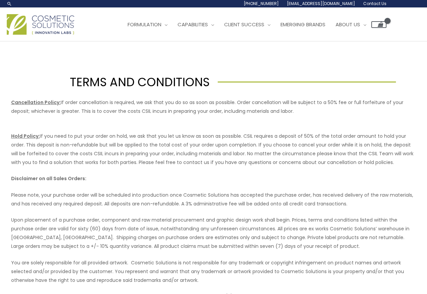 Image resolution: width=427 pixels, height=294 pixels. I want to click on img: Cosmetic Solutions Logo, so click(40, 24).